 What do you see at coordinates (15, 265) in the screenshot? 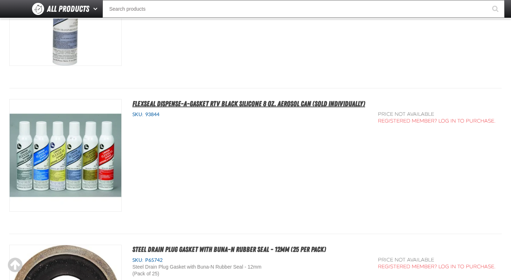
I see `div: Scroll to the top` at bounding box center [15, 265].